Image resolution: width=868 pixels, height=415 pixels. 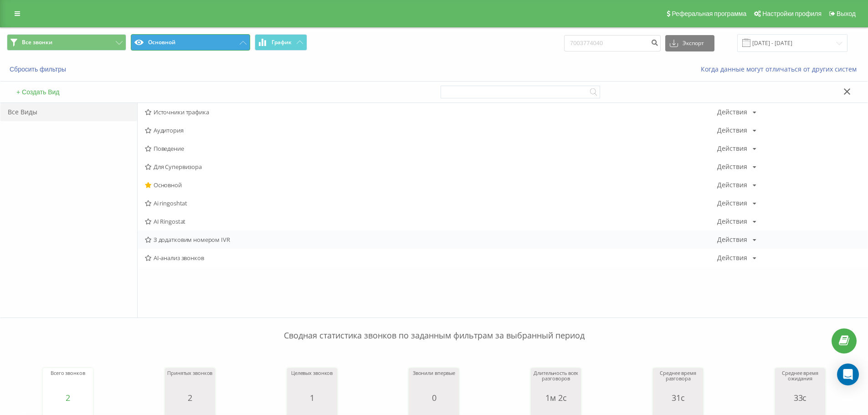 I want to click on div: 31с, so click(x=679, y=398).